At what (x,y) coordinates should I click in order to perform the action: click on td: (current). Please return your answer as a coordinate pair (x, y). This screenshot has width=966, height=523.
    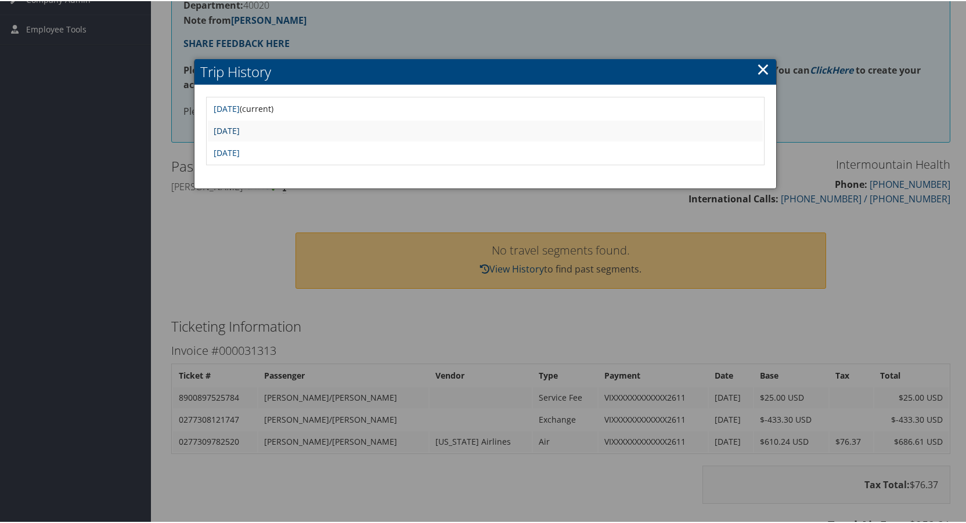
    Looking at the image, I should click on (485, 108).